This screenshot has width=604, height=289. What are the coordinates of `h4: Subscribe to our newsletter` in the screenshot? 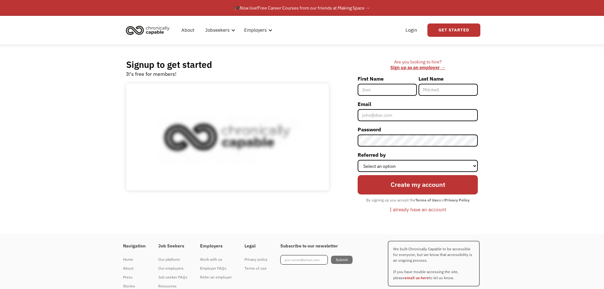 It's located at (317, 246).